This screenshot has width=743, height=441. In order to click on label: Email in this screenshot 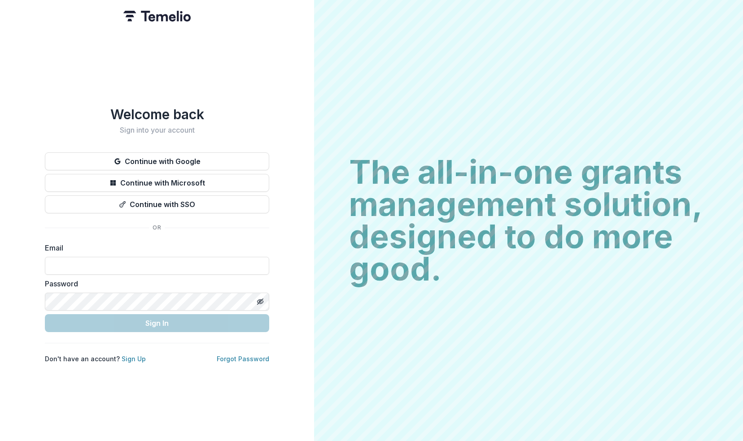, I will do `click(154, 248)`.